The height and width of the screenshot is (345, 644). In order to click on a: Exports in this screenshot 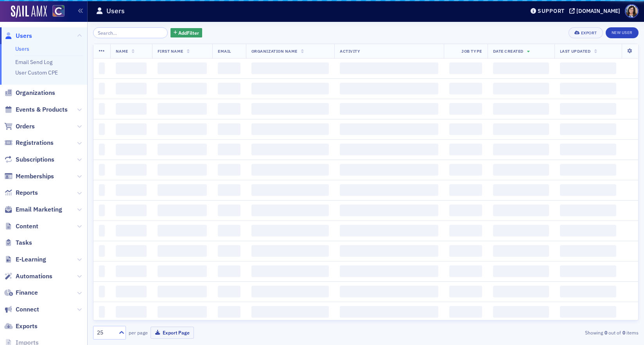, I will do `click(21, 326)`.